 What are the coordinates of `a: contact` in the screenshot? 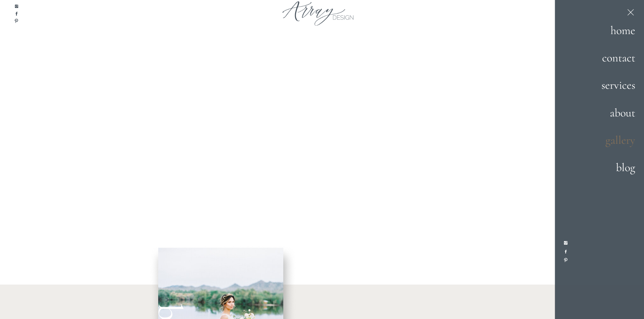 It's located at (611, 58).